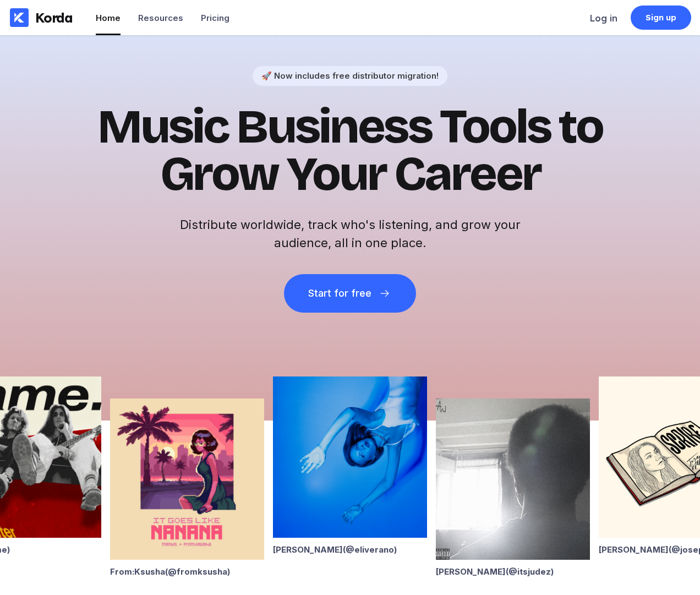  Describe the element at coordinates (350, 151) in the screenshot. I see `h1: Music Business Tools to Grow Your Career` at that location.